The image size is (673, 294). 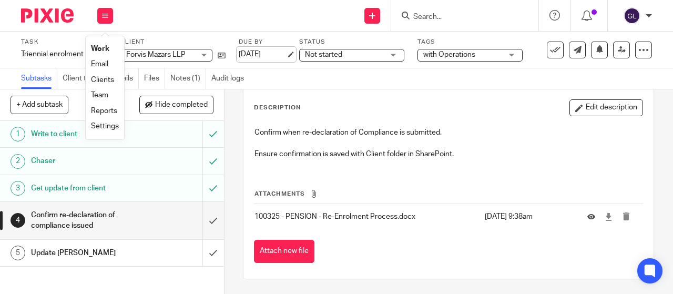 I want to click on a: Emails, so click(x=125, y=78).